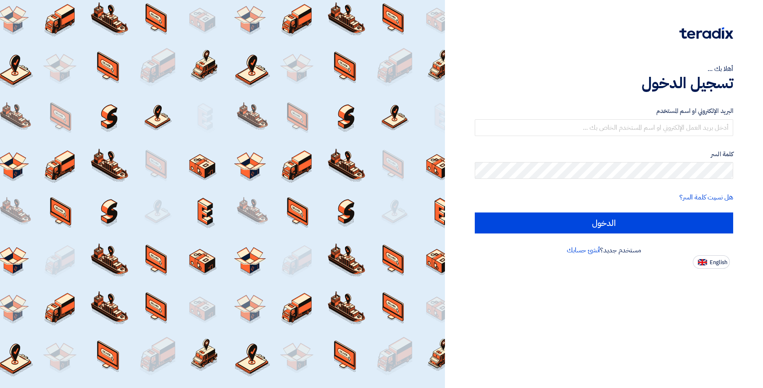 This screenshot has width=763, height=388. What do you see at coordinates (604, 83) in the screenshot?
I see `h1: تسجيل الدخول` at bounding box center [604, 83].